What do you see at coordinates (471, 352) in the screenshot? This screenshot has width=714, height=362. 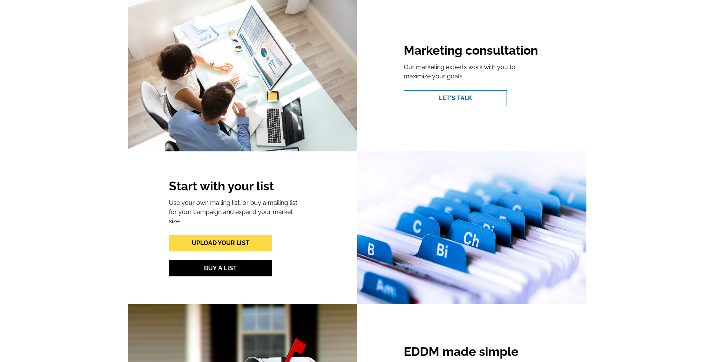 I see `h2: EDDM made simple` at bounding box center [471, 352].